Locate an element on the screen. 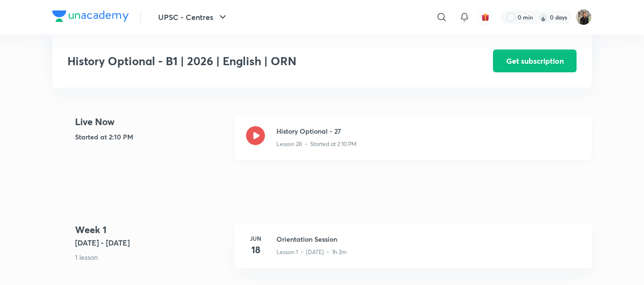 The height and width of the screenshot is (285, 644). img: streak is located at coordinates (543, 17).